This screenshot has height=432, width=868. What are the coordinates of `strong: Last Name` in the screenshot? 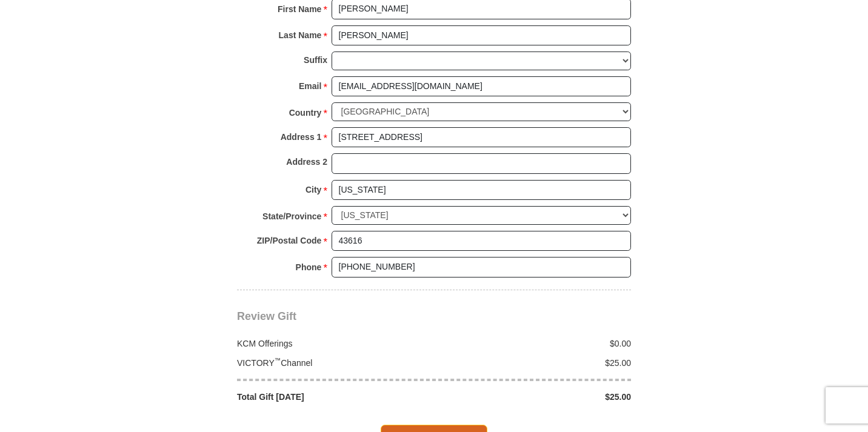 It's located at (300, 35).